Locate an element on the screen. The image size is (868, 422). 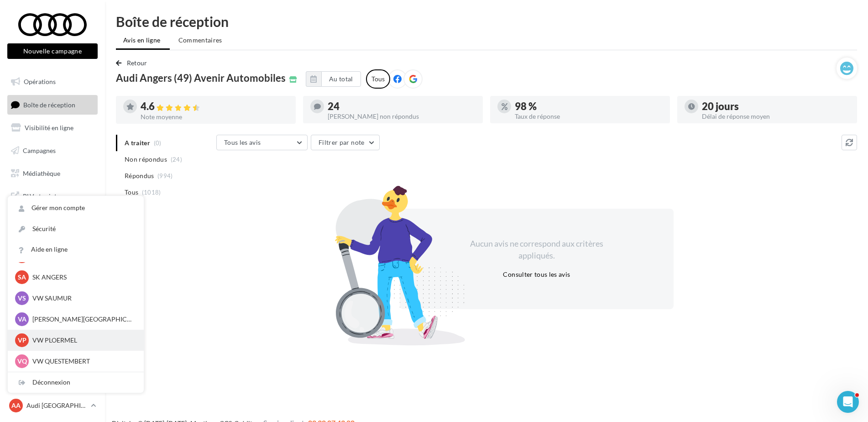
span: VQ is located at coordinates (22, 361).